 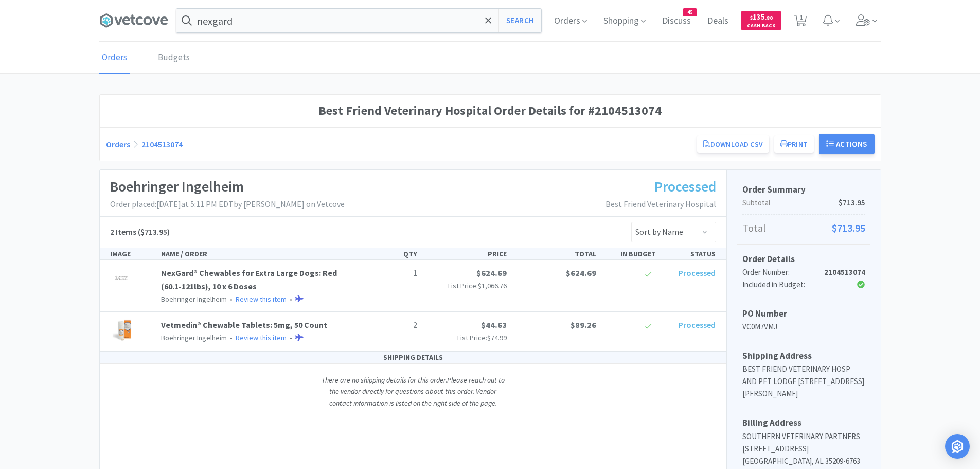 I want to click on a: Download CSV, so click(x=733, y=144).